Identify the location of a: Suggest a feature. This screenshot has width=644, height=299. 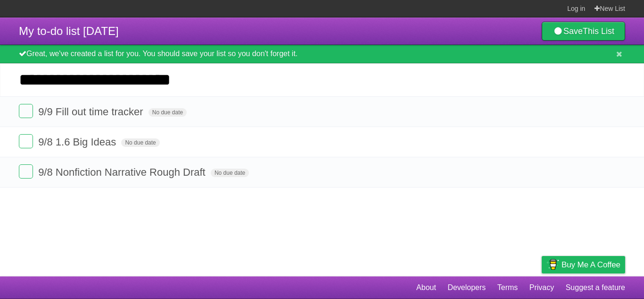
(595, 288).